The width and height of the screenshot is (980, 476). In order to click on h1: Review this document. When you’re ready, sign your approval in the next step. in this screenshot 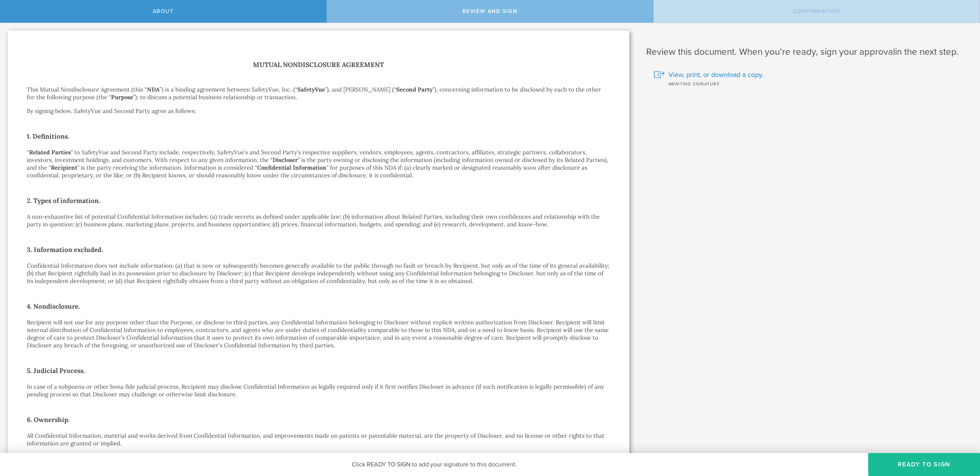, I will do `click(807, 52)`.